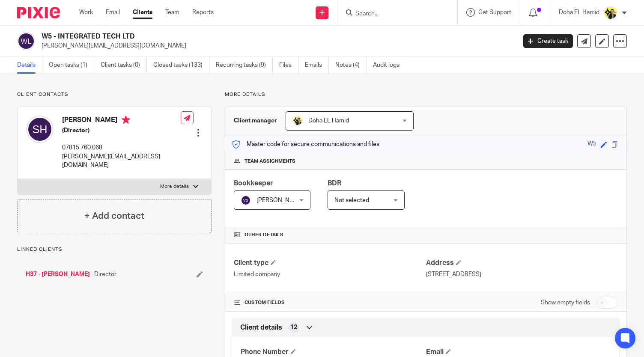 This screenshot has height=357, width=644. Describe the element at coordinates (288, 65) in the screenshot. I see `a: Files` at that location.